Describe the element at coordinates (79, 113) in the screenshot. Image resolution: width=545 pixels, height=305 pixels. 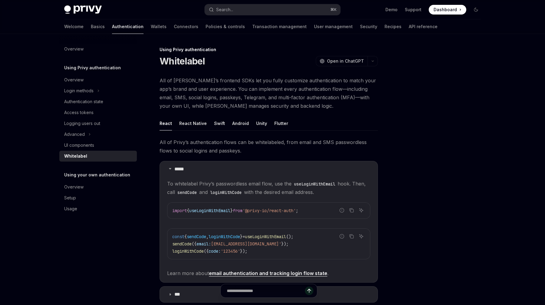
I see `div: Access tokens` at that location.